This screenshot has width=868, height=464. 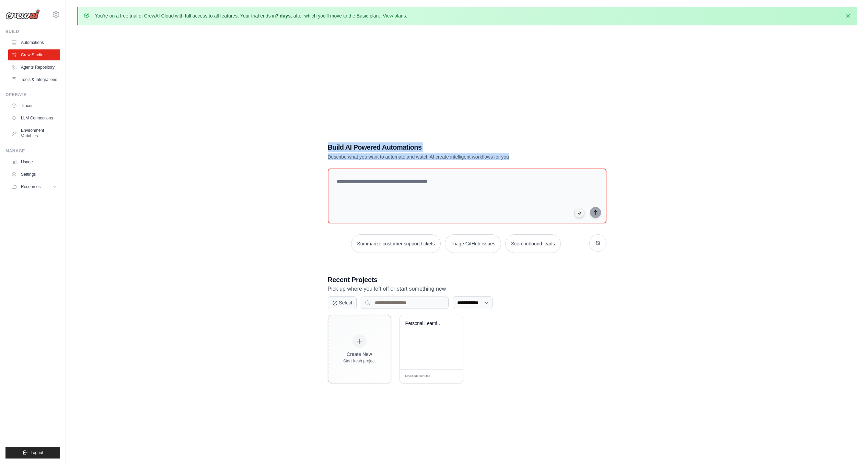 I want to click on a: LLM Connections, so click(x=34, y=118).